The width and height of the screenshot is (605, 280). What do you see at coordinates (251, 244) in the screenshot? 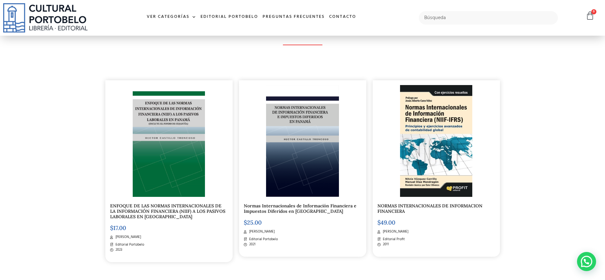
I see `span: 2021` at bounding box center [251, 244].